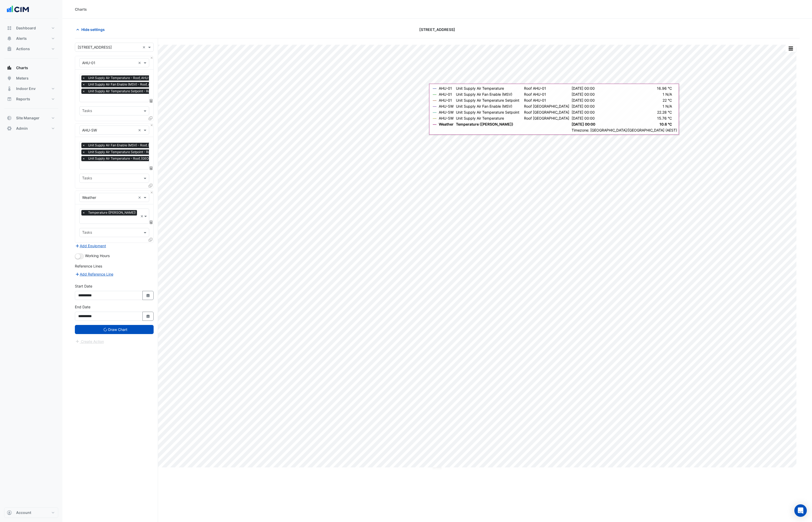  What do you see at coordinates (23, 49) in the screenshot?
I see `span: Actions` at bounding box center [23, 49].